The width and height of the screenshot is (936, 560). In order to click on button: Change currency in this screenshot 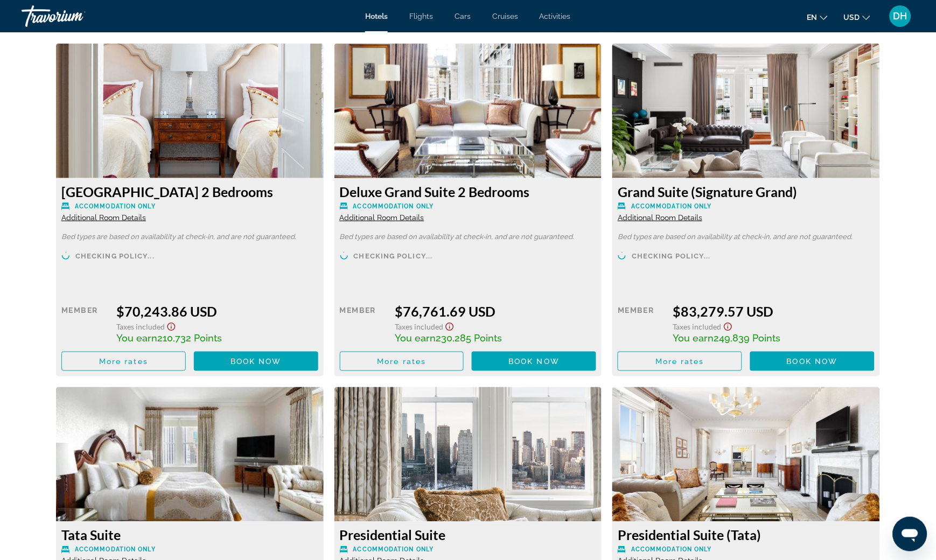, I will do `click(857, 16)`.